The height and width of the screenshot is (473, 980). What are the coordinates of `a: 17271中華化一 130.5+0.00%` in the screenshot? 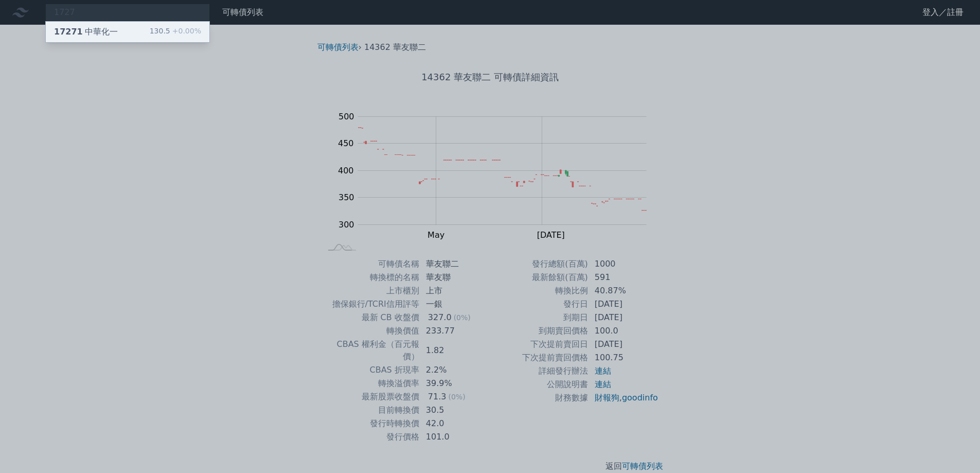 It's located at (127, 32).